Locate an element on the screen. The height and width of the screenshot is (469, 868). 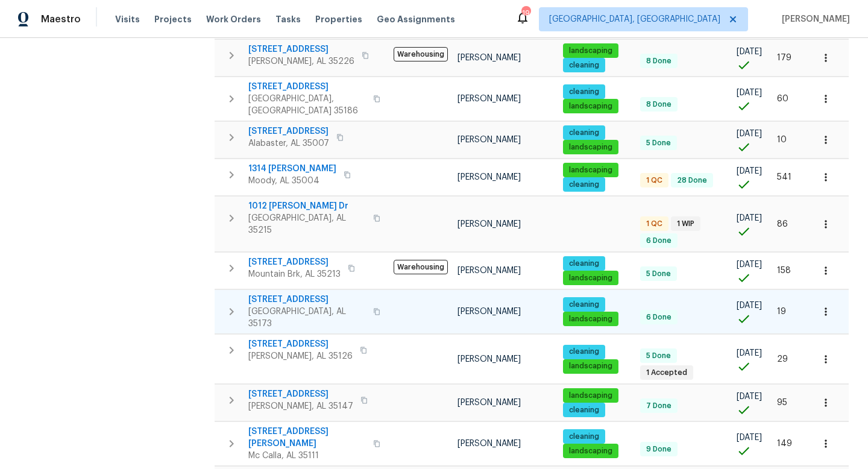
span: 179 is located at coordinates (784, 58).